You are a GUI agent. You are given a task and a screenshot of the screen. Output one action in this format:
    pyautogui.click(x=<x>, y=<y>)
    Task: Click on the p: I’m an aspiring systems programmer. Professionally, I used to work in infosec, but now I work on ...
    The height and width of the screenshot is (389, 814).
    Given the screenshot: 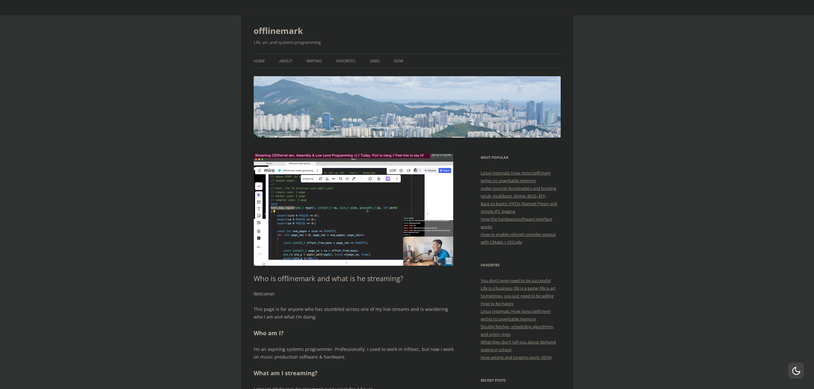 What is the action you would take?
    pyautogui.click(x=353, y=353)
    